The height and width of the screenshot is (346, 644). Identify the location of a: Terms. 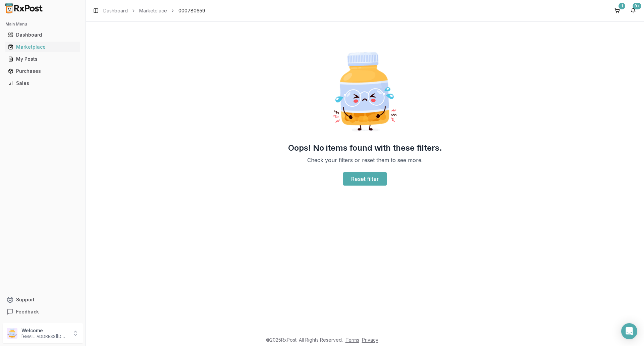
(352, 339).